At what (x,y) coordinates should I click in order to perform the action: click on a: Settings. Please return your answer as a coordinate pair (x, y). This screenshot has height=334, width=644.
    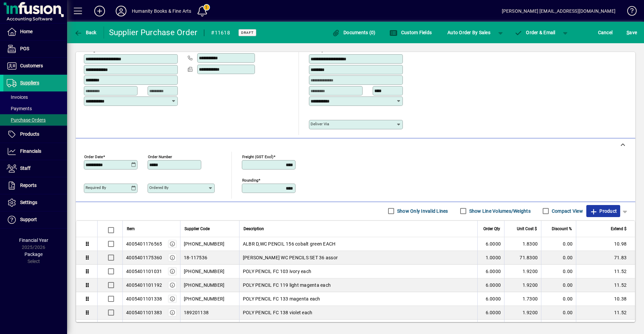
    Looking at the image, I should click on (35, 203).